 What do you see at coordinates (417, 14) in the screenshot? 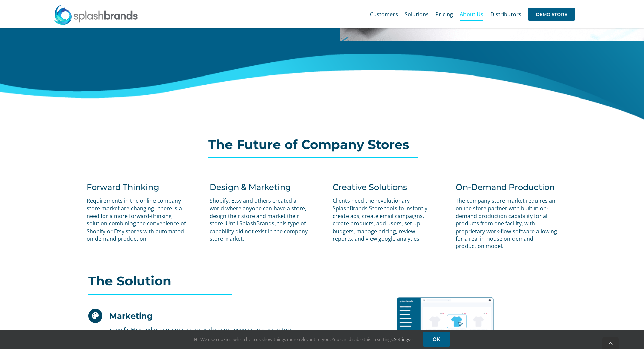
I see `span: Solutions` at bounding box center [417, 14].